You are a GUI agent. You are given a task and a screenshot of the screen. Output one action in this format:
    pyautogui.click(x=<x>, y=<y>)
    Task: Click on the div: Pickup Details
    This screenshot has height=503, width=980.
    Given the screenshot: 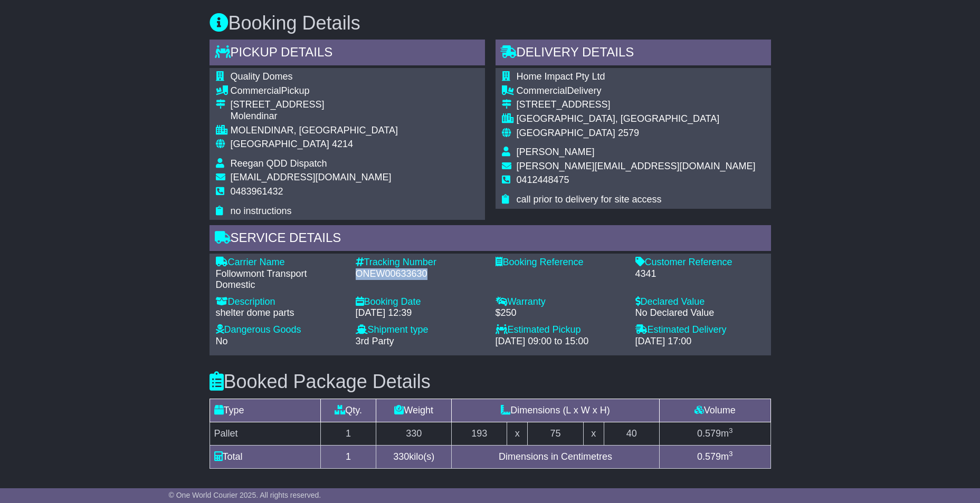 What is the action you would take?
    pyautogui.click(x=348, y=54)
    